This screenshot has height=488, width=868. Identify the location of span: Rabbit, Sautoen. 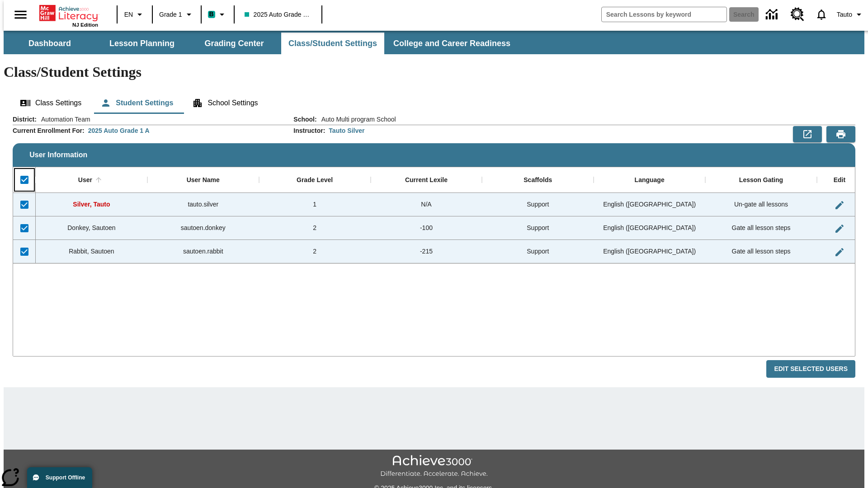
(91, 252).